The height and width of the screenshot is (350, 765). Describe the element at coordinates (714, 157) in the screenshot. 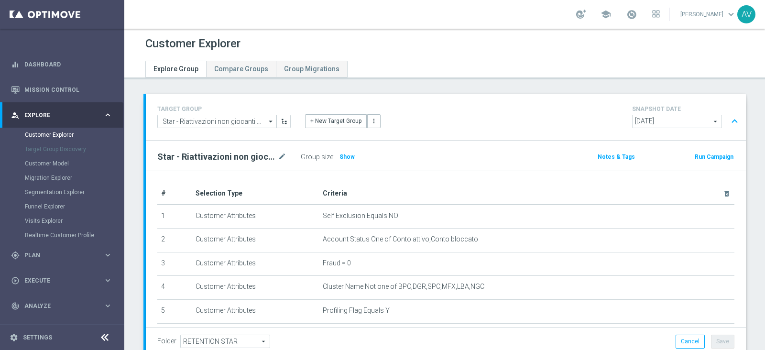

I see `button: Run Campaign` at that location.